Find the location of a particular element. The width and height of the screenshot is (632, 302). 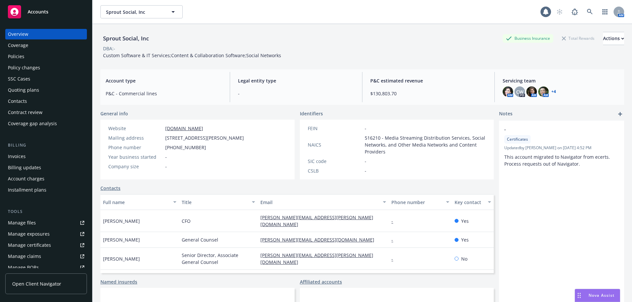

span: Accounts is located at coordinates (38, 12).